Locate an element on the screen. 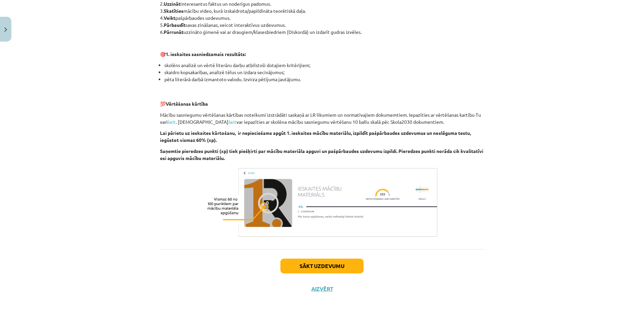  li: skolēns analizē un vērtē literāru darbu atbilstoši dotajiem kritērijiem; is located at coordinates (324, 65).